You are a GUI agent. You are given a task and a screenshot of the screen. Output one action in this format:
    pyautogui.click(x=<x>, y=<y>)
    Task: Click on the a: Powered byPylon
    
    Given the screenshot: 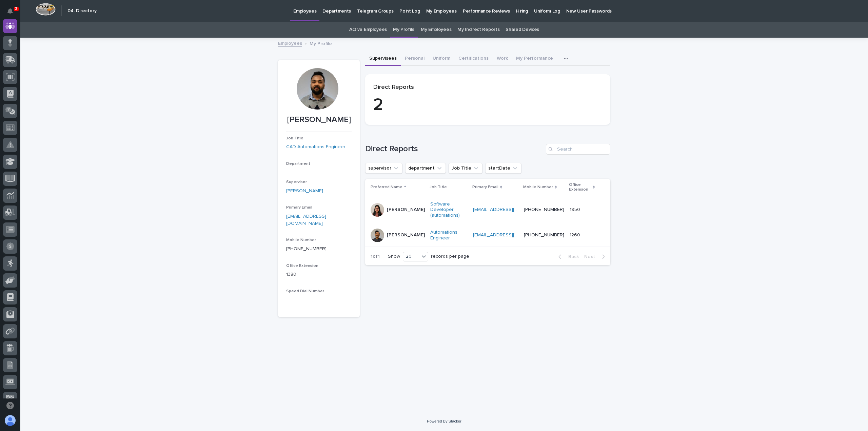 What is the action you would take?
    pyautogui.click(x=65, y=128)
    